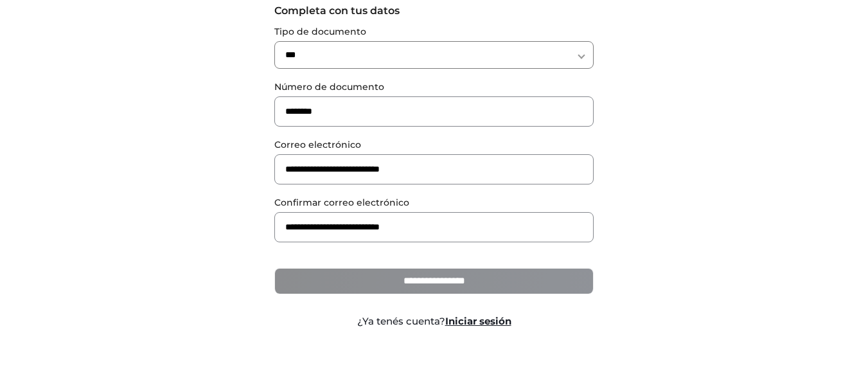 The image size is (868, 385). What do you see at coordinates (434, 31) in the screenshot?
I see `label: Tipo de documento` at bounding box center [434, 31].